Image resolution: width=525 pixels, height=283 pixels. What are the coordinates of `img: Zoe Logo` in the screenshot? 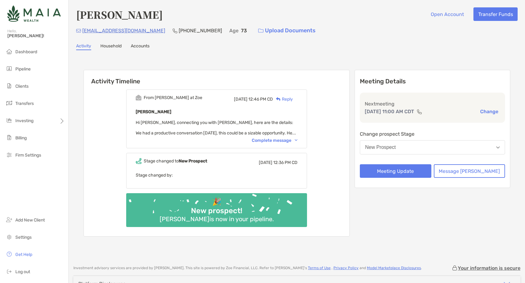 It's located at (34, 14).